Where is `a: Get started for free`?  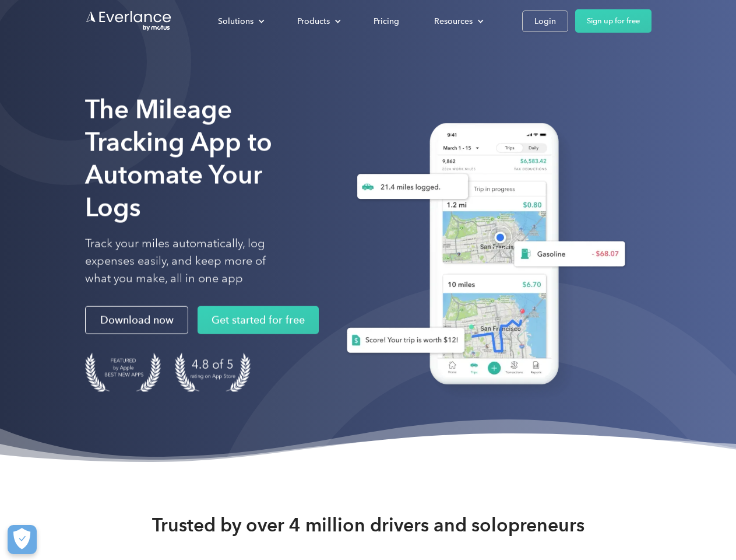
a: Get started for free is located at coordinates (258, 320).